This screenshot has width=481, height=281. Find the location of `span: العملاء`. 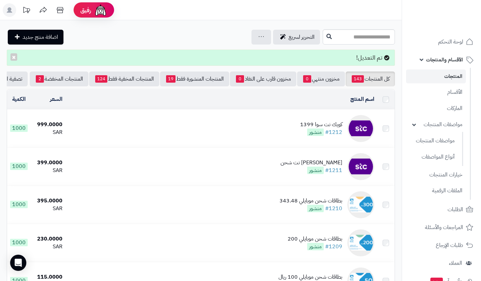

span: العملاء is located at coordinates (455, 263).